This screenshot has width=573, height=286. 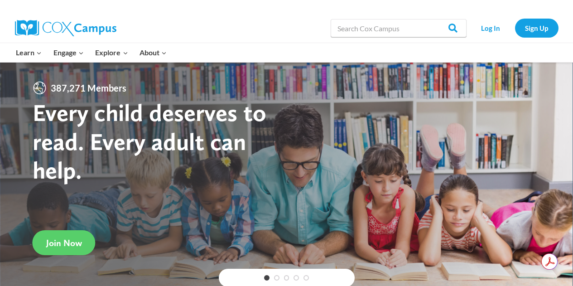 What do you see at coordinates (68, 52) in the screenshot?
I see `span: Engage` at bounding box center [68, 52].